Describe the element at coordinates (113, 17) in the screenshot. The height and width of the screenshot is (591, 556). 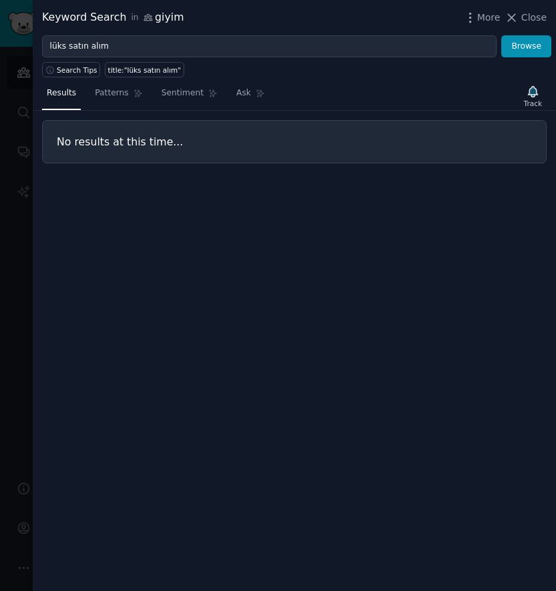
I see `div: Keyword Search giyim` at that location.